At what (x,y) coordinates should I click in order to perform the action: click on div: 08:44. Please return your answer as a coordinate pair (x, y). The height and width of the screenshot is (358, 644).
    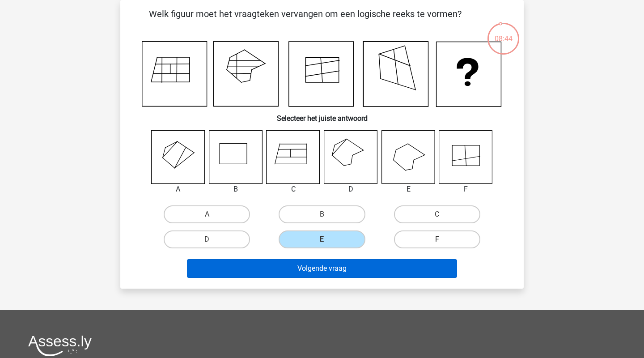
    Looking at the image, I should click on (503, 33).